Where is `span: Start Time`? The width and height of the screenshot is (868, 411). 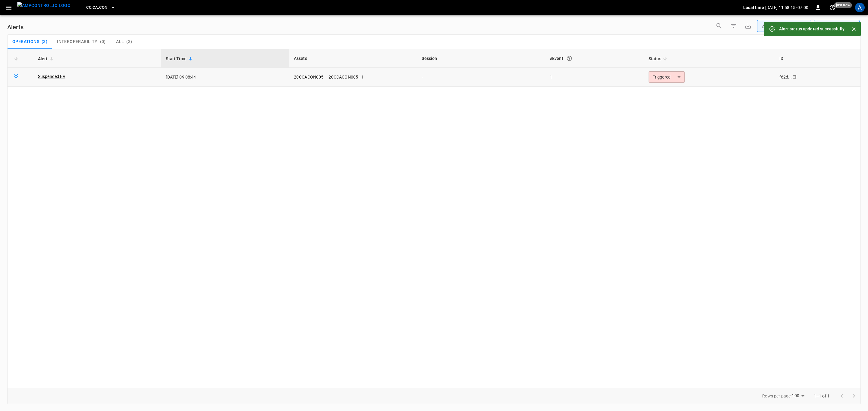 span: Start Time is located at coordinates (180, 58).